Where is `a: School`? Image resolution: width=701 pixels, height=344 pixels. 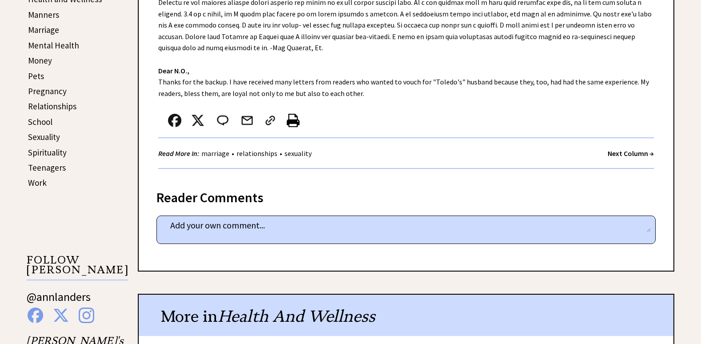
a: School is located at coordinates (40, 122).